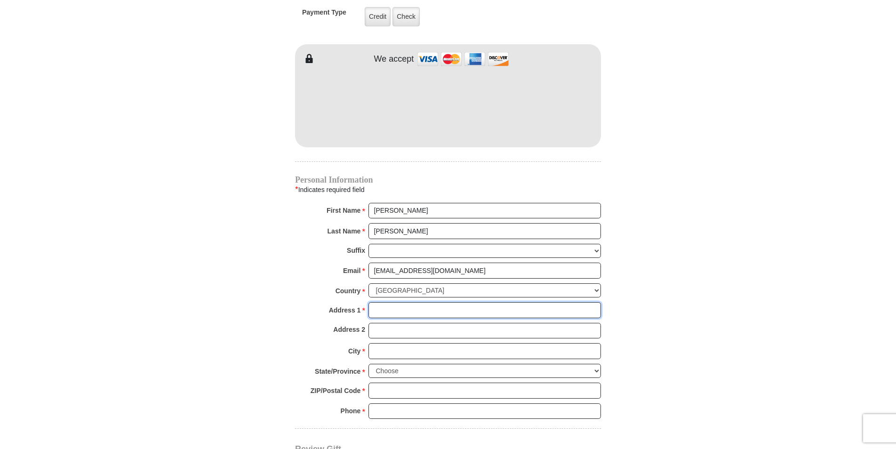  Describe the element at coordinates (394, 59) in the screenshot. I see `h4: We accept` at that location.